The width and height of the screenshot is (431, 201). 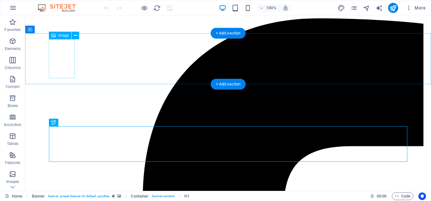 What do you see at coordinates (393, 8) in the screenshot?
I see `i: Publish` at bounding box center [393, 8].